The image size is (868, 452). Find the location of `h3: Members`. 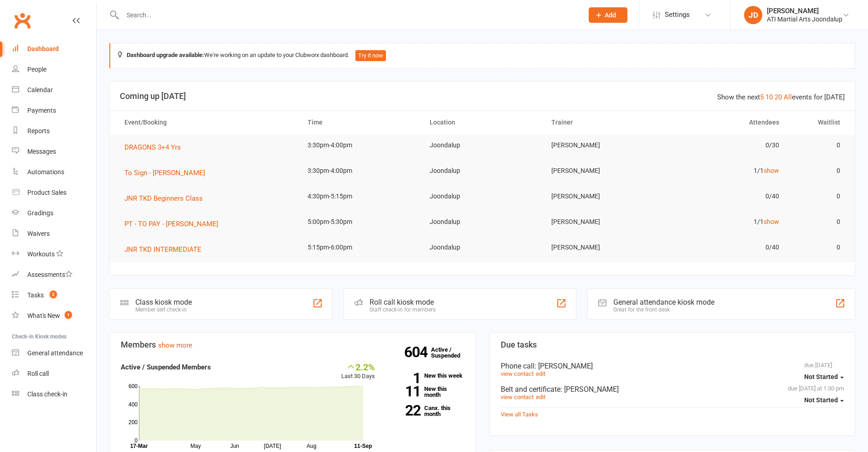

h3: Members is located at coordinates (292, 345).